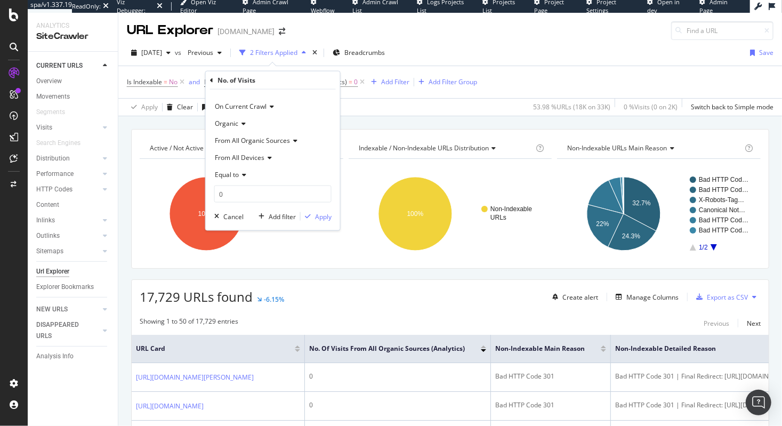 The image size is (782, 426). What do you see at coordinates (173, 82) in the screenshot?
I see `span: No` at bounding box center [173, 82].